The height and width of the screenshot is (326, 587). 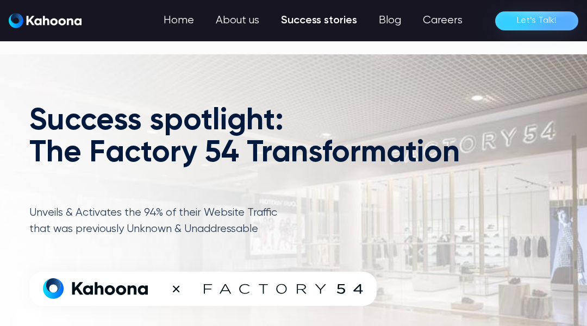 What do you see at coordinates (45, 21) in the screenshot?
I see `a: home` at bounding box center [45, 21].